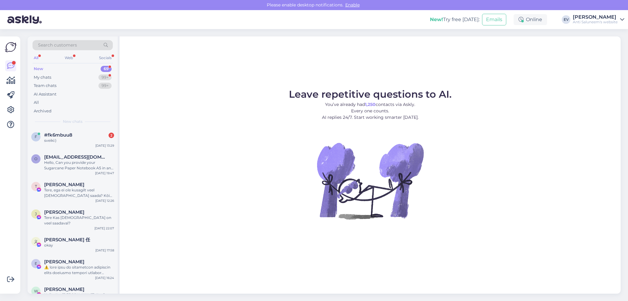 This screenshot has width=628, height=301. I want to click on div: Archived, so click(43, 111).